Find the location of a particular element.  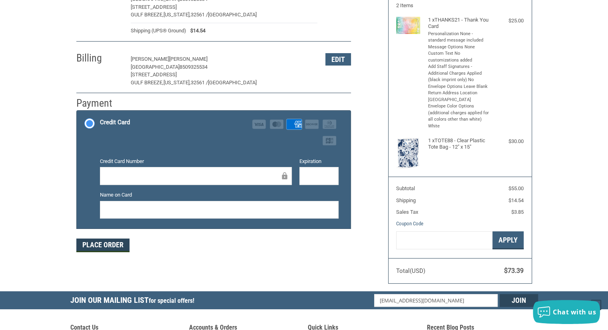

button: Chat with us is located at coordinates (566, 312).